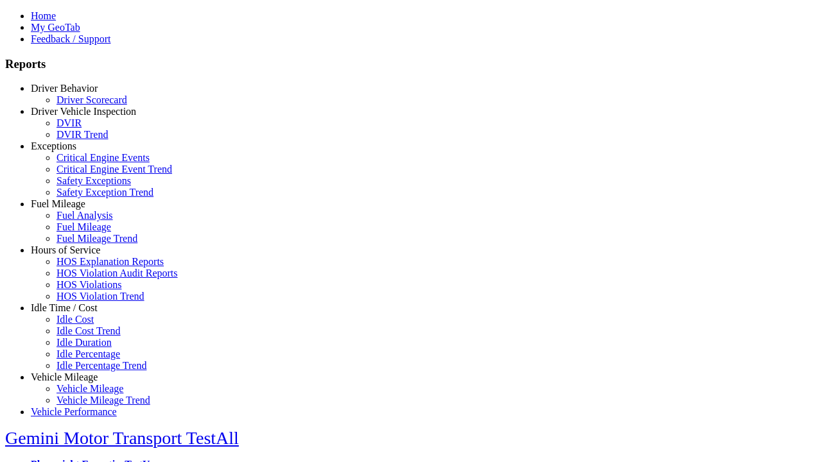  I want to click on a: Fuel Analysis, so click(85, 215).